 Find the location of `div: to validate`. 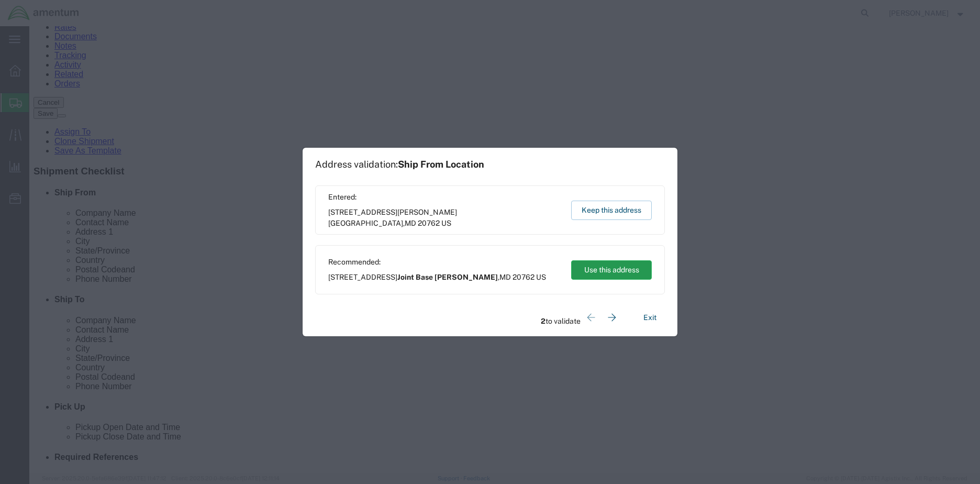

div: to validate is located at coordinates (582, 317).